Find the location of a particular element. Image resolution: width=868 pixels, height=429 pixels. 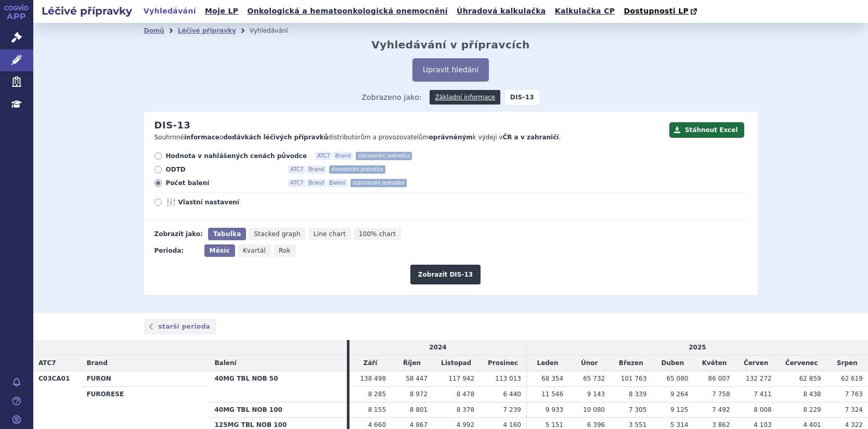

span: 8 438 is located at coordinates (811, 394).